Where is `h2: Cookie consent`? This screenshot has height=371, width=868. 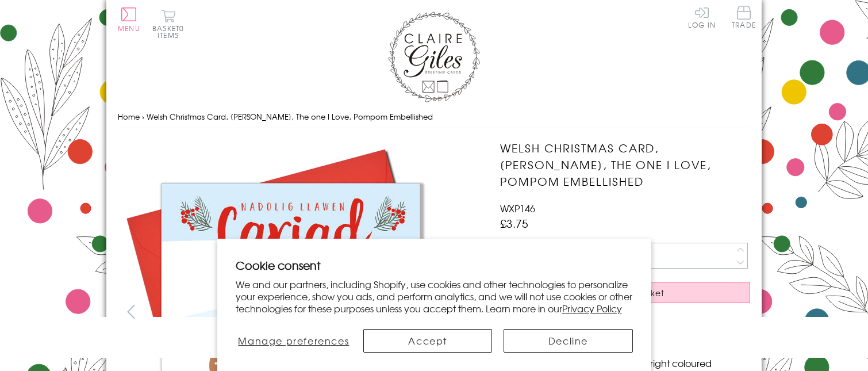
h2: Cookie consent is located at coordinates (434, 265).